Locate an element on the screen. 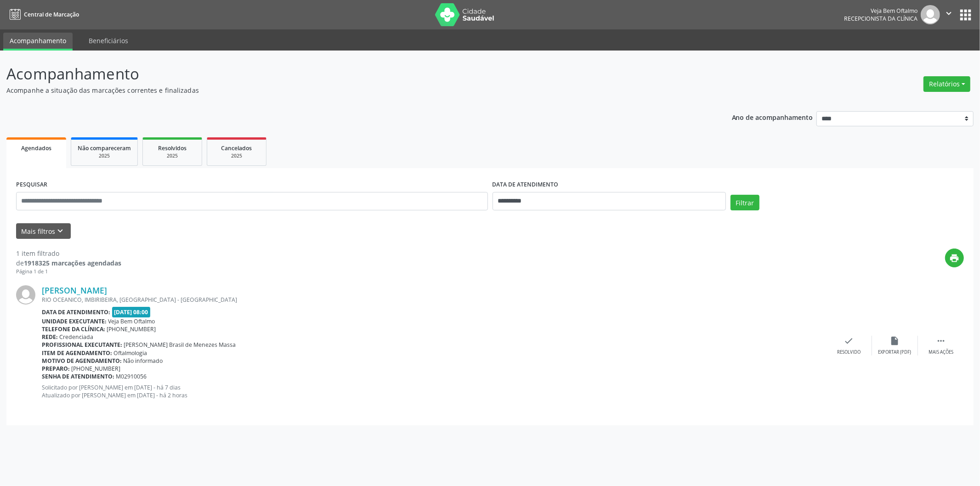 The width and height of the screenshot is (980, 486). div: de is located at coordinates (69, 263).